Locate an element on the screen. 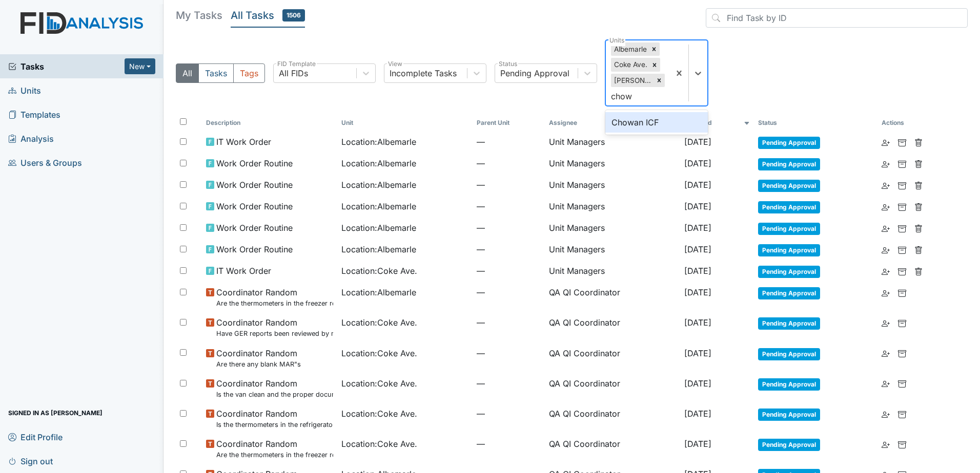  span: Users & Groups is located at coordinates (45, 162).